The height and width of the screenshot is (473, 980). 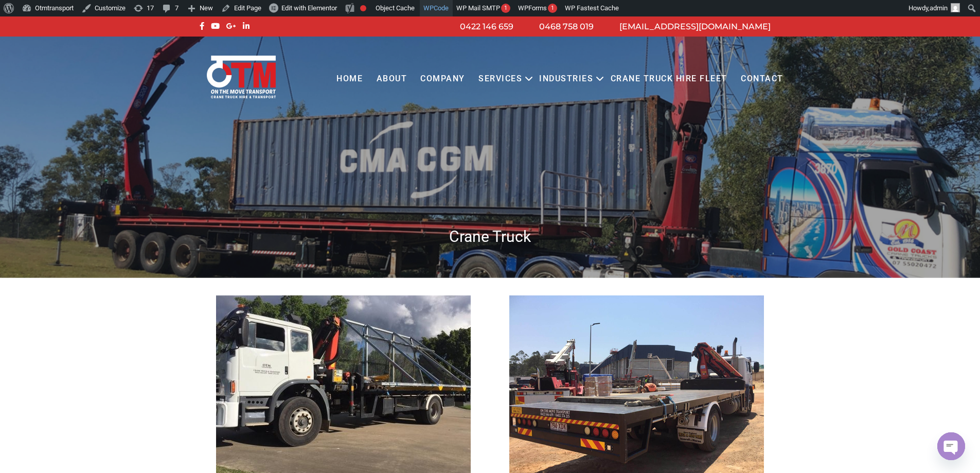 I want to click on a: Industries, so click(x=566, y=79).